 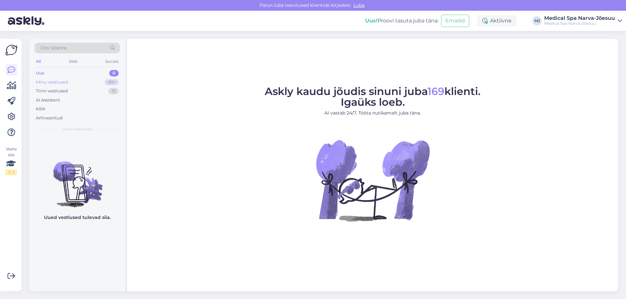 I want to click on button: Emailid, so click(x=455, y=21).